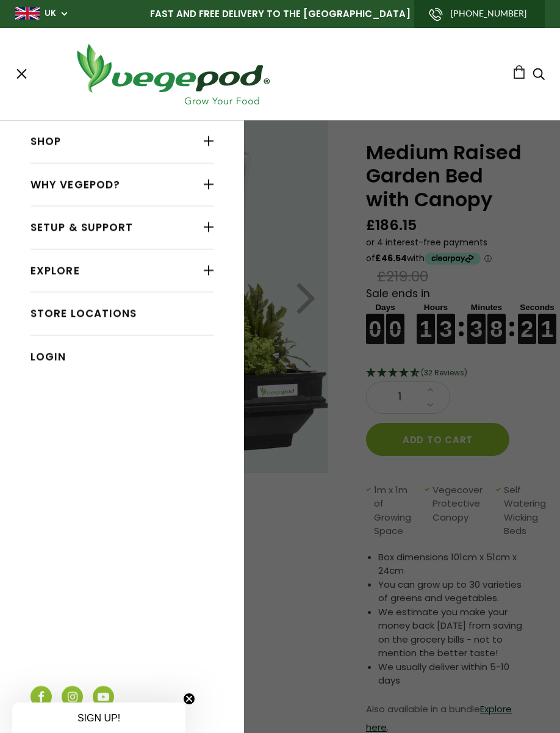  Describe the element at coordinates (539, 75) in the screenshot. I see `a: Search` at that location.